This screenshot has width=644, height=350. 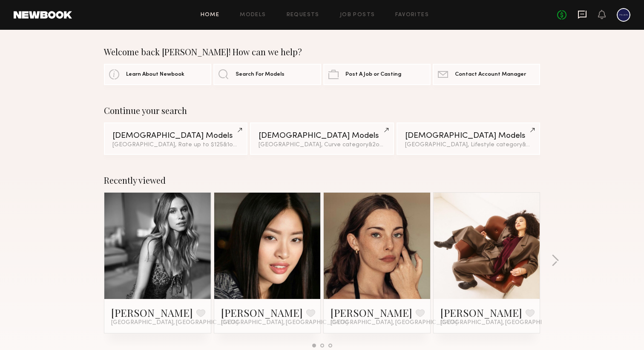 What do you see at coordinates (252, 15) in the screenshot?
I see `a: Models` at bounding box center [252, 15].